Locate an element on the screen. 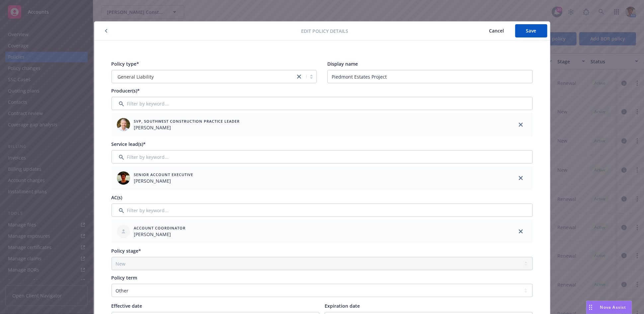  span: Senior Account Executive is located at coordinates (164, 175).